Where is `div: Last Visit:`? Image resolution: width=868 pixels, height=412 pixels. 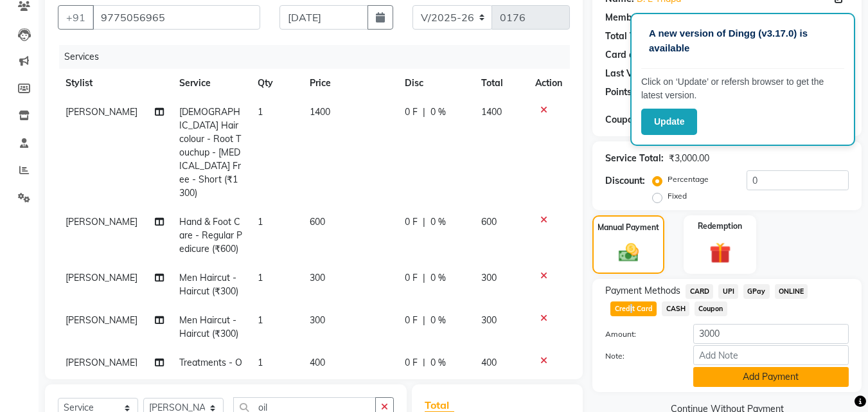
div: Last Visit: is located at coordinates (626, 73).